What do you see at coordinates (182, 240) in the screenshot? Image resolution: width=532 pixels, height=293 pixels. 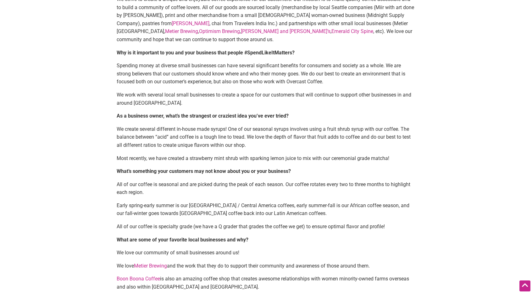 I see `strong: What are some of your favorite local businesses and why?` at bounding box center [182, 240].